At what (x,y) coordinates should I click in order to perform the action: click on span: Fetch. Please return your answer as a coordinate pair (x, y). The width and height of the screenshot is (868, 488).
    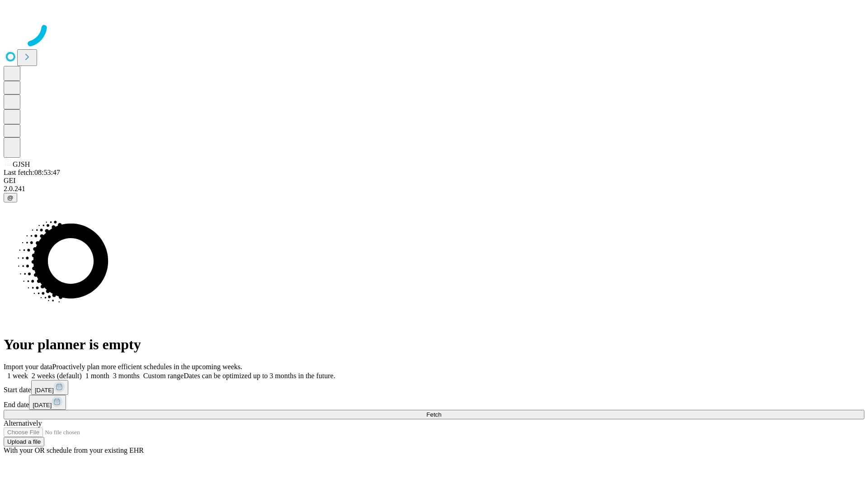
    Looking at the image, I should click on (434, 414).